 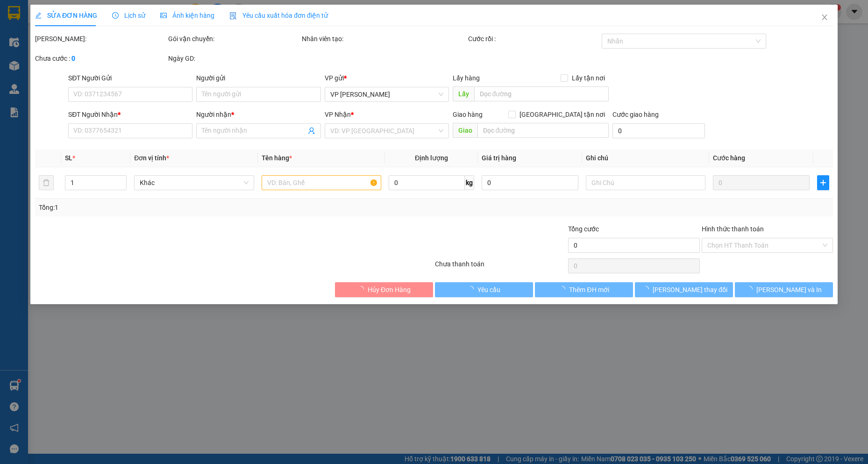 I want to click on input: VD: Bàn, Ghế, so click(x=321, y=183).